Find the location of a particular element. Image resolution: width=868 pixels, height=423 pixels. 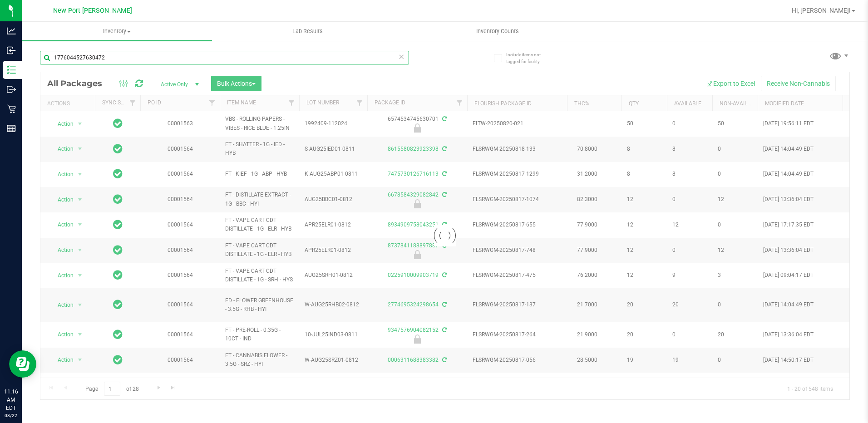

inline-svg: Inventory is located at coordinates (11, 70).